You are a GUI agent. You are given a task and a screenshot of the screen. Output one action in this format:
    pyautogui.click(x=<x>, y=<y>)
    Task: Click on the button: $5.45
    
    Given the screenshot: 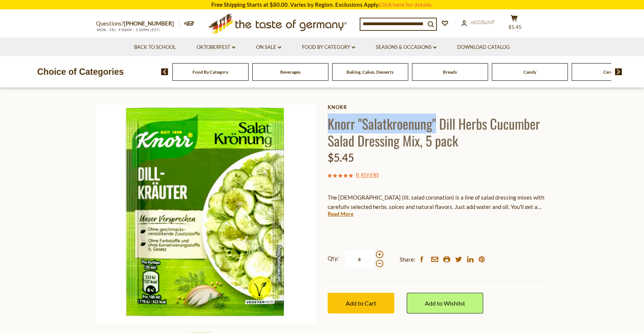 What is the action you would take?
    pyautogui.click(x=514, y=24)
    